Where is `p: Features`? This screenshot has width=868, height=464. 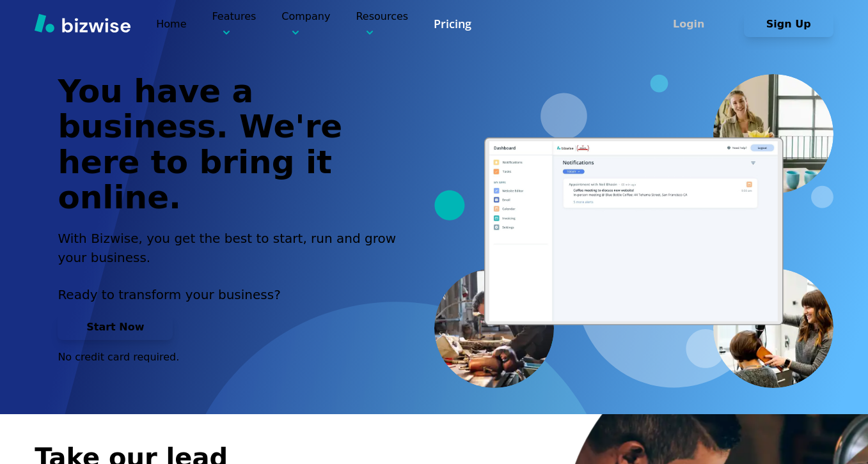 p: Features is located at coordinates (234, 24).